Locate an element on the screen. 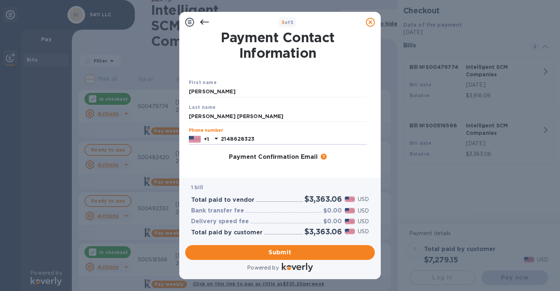 The height and width of the screenshot is (291, 560). b: of 3 is located at coordinates (288, 22).